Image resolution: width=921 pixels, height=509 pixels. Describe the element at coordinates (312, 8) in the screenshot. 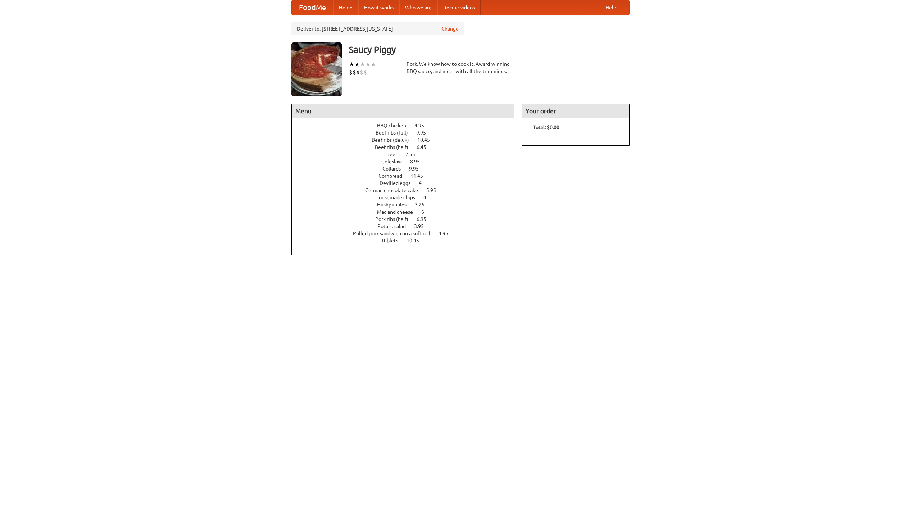

I see `a: FoodMe` at that location.